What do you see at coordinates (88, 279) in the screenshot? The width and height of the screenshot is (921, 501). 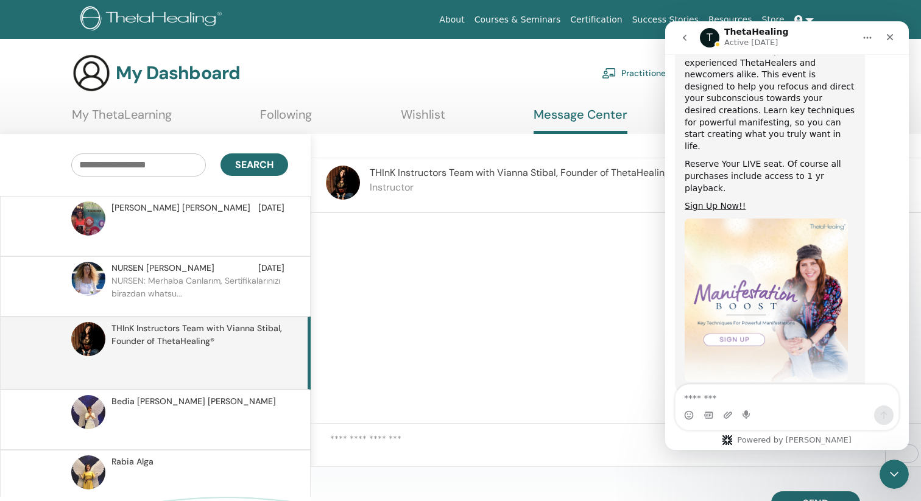 I see `img: default.png` at bounding box center [88, 279].